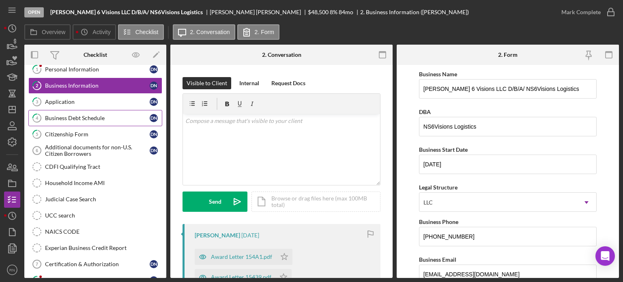  Describe the element at coordinates (37, 151) in the screenshot. I see `tspan: 6` at that location.